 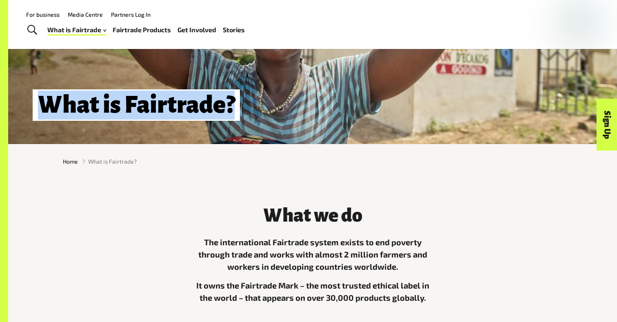 What do you see at coordinates (32, 30) in the screenshot?
I see `a: Toggle Search` at bounding box center [32, 30].